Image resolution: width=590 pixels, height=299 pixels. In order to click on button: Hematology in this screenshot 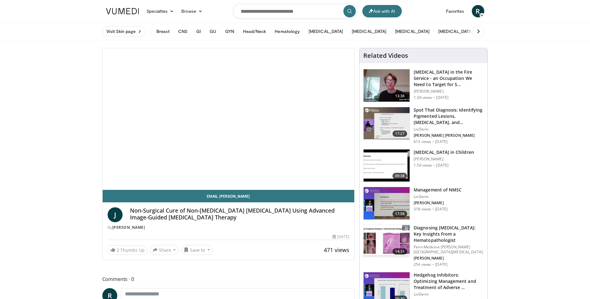, I will do `click(287, 31)`.